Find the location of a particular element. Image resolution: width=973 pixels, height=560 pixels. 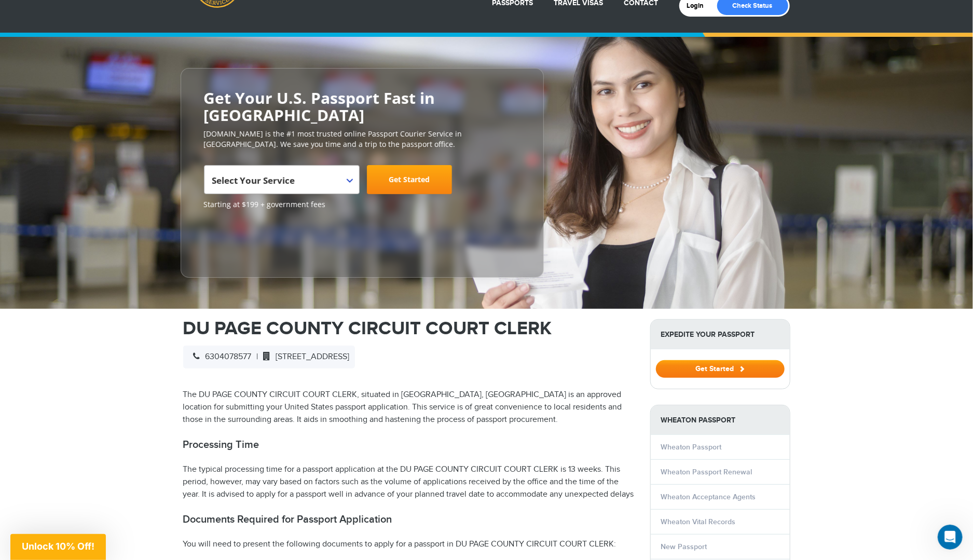

a: Login is located at coordinates (699, 6).